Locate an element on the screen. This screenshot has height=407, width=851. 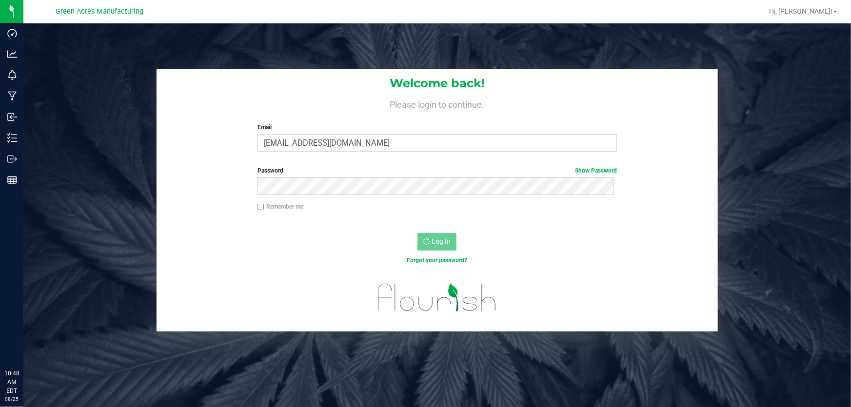
inline-svg: Dashboard is located at coordinates (12, 33).